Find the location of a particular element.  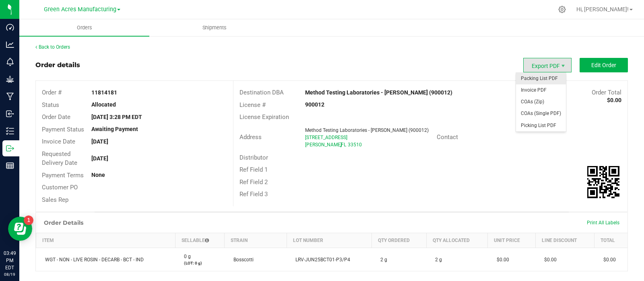

span: Order Date is located at coordinates (56, 117).